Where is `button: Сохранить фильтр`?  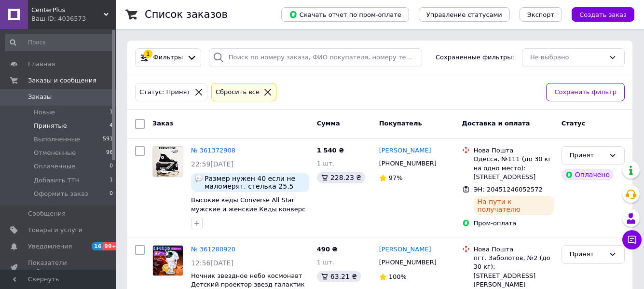
button: Сохранить фильтр is located at coordinates (585, 92).